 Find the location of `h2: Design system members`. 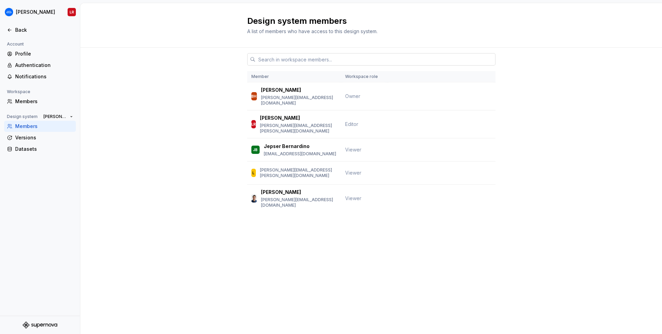

h2: Design system members is located at coordinates (367, 21).